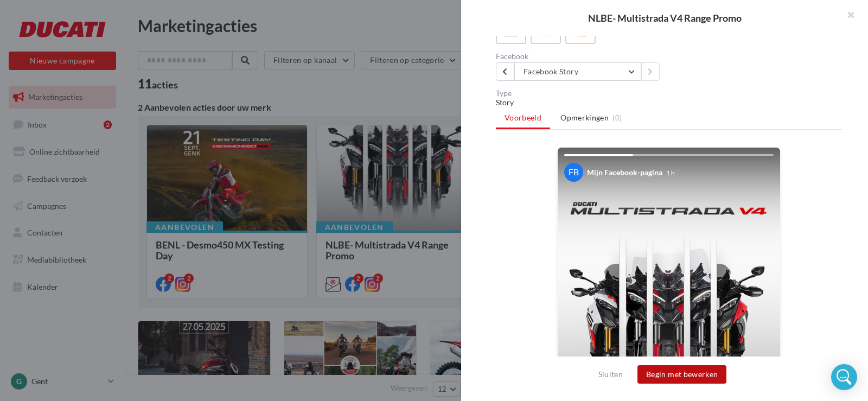  What do you see at coordinates (577, 71) in the screenshot?
I see `button: Facebook Story` at bounding box center [577, 71].